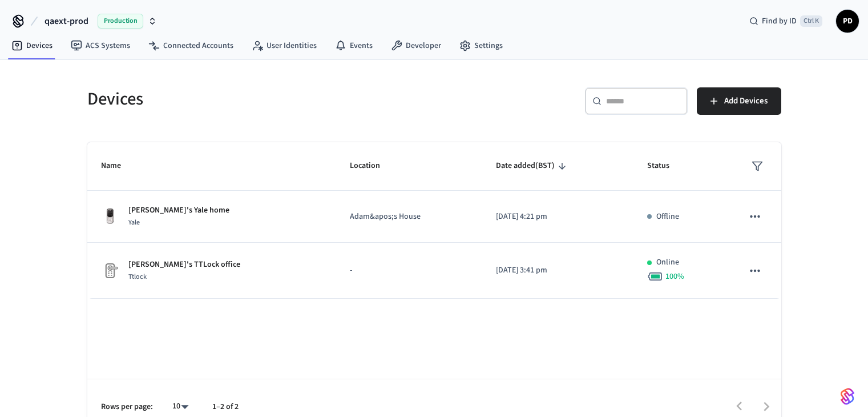  What do you see at coordinates (481, 46) in the screenshot?
I see `a: Settings` at bounding box center [481, 46].